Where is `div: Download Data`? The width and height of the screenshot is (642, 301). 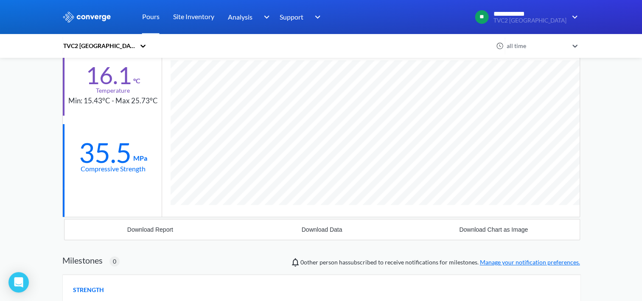
div: Download Data is located at coordinates (322, 229).